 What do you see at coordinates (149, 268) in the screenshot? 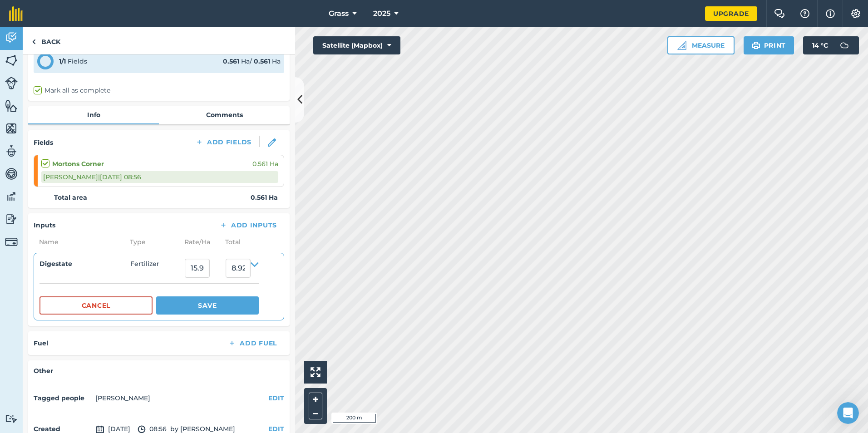
I see `summary: DigestateFertilizer` at bounding box center [149, 268].